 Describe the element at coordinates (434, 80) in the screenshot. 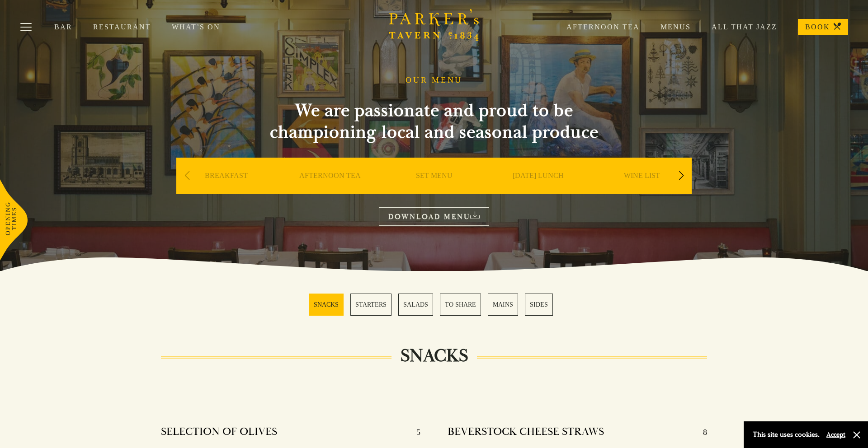

I see `h1: OUR MENU` at that location.